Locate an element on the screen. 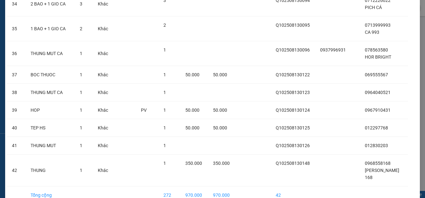  td: TEP HS is located at coordinates (50, 128).